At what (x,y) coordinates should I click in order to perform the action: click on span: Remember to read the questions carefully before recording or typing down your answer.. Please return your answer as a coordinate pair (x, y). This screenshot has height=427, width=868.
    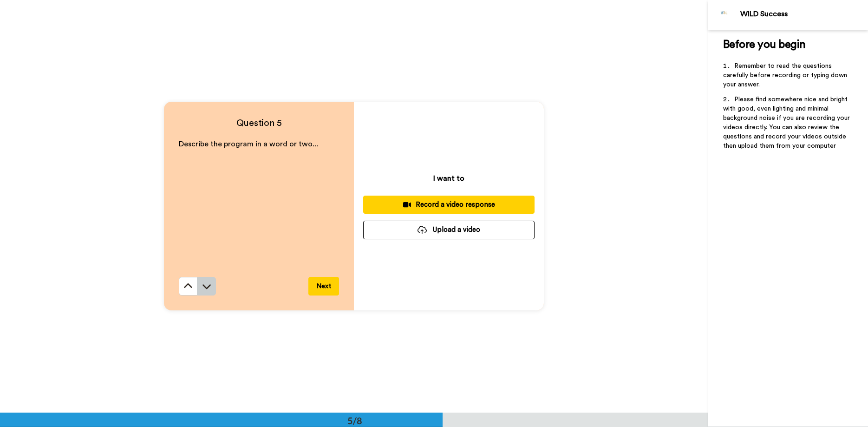
    Looking at the image, I should click on (785, 75).